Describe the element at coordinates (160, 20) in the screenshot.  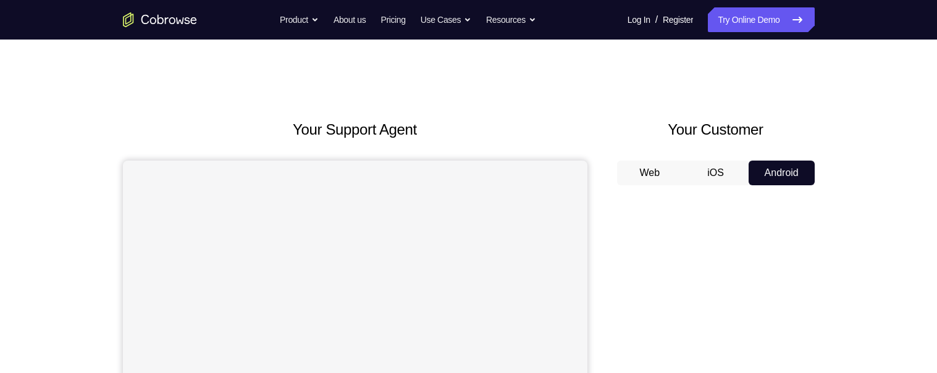
I see `a: Go to the home page` at that location.